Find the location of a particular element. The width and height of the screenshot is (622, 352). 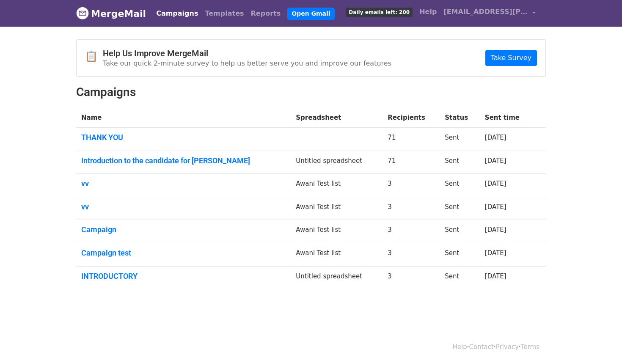

img: MergeMail logo is located at coordinates (83, 13).